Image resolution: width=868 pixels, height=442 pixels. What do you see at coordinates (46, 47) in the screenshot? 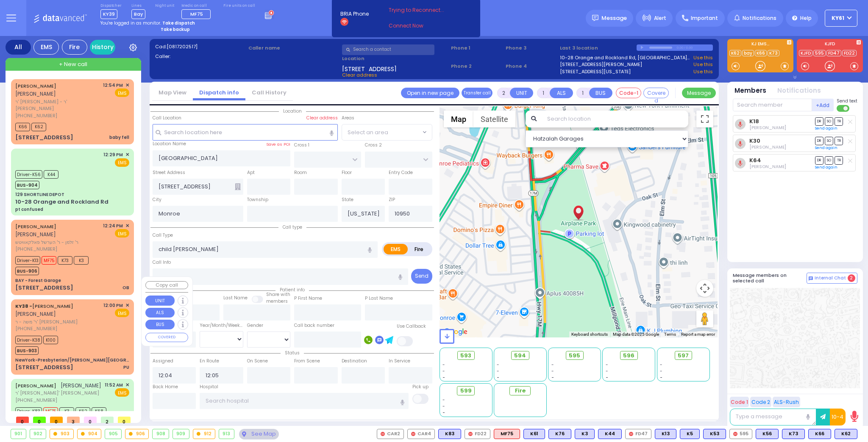
I see `div: EMS` at bounding box center [46, 47].